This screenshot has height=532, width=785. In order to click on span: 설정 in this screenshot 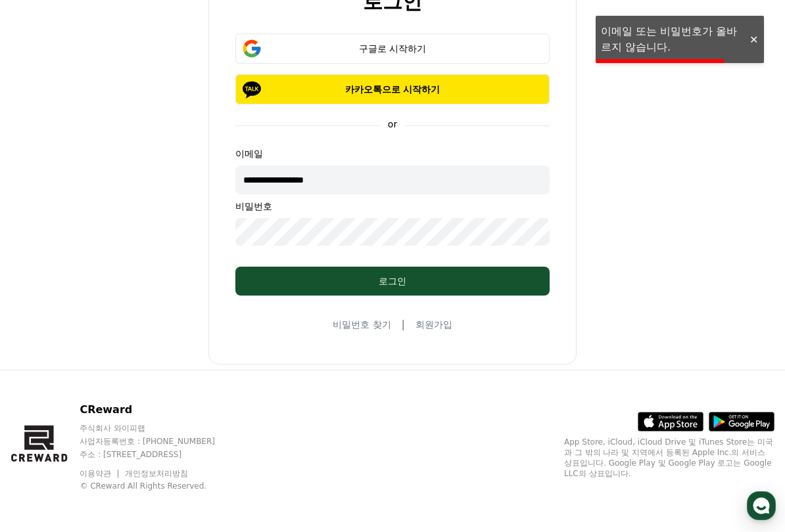, I will do `click(651, 521)`.